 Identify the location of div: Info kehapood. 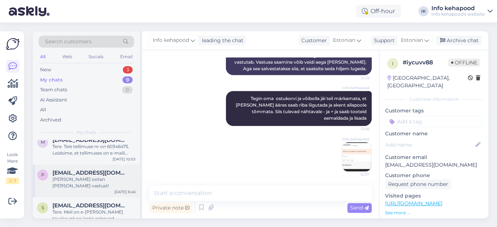
(458, 8).